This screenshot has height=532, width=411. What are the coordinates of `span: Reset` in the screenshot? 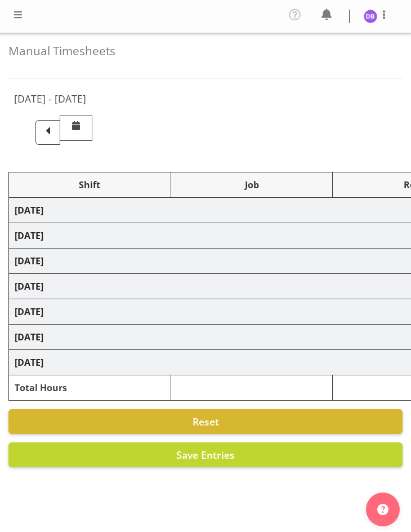 It's located at (206, 422).